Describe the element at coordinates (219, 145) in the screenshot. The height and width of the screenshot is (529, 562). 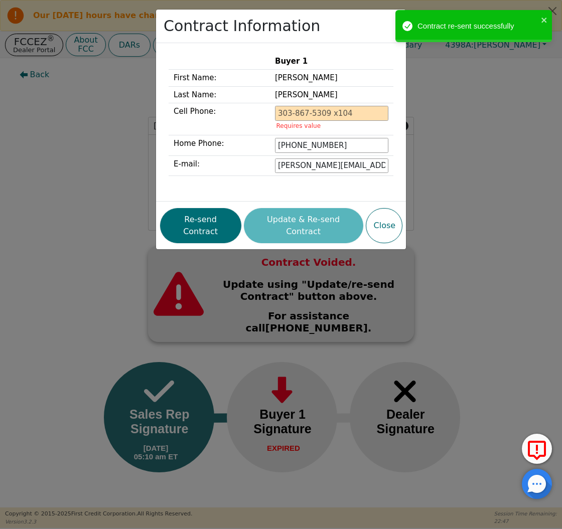
I see `td: Home Phone:` at that location.